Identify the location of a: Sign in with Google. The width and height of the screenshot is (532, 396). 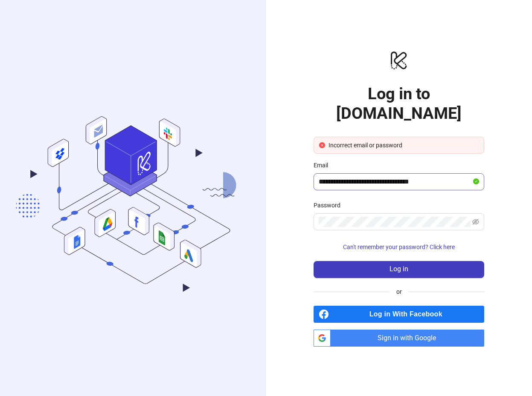
(399, 339).